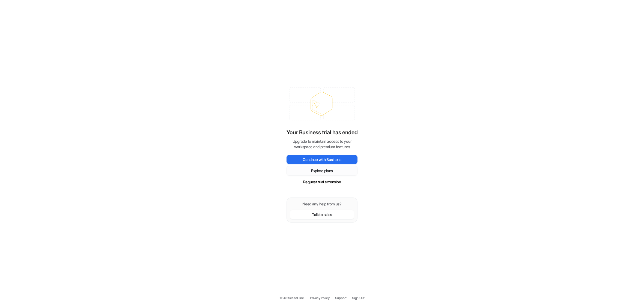 The height and width of the screenshot is (307, 644). I want to click on p: © 2025 eesel, Inc., so click(292, 298).